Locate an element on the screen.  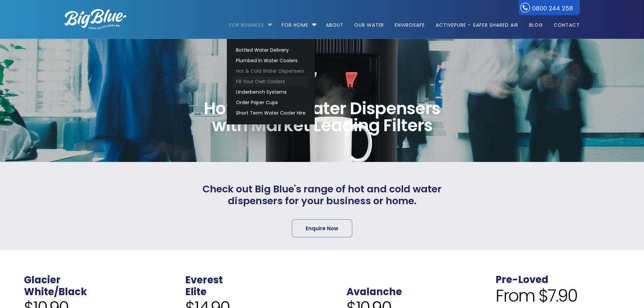
h2: Check out Big Blue's range of hot and cold water dispensers for your business or home. is located at coordinates (322, 195).